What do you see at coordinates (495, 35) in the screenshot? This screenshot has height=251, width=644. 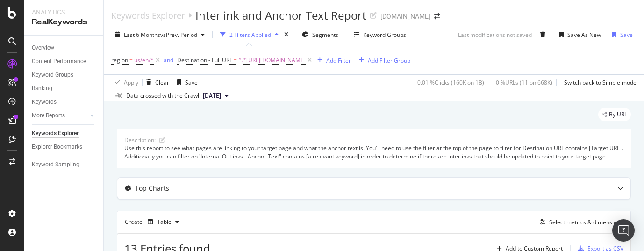 I see `div: Last modifications not saved` at bounding box center [495, 35].